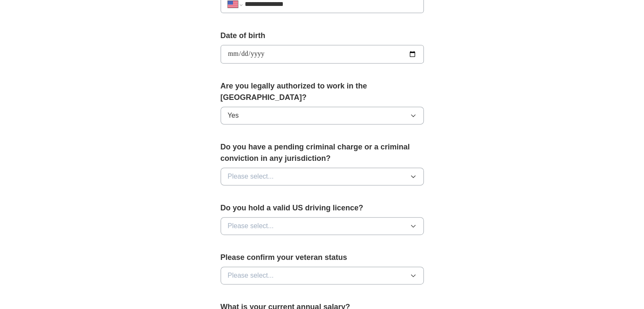  Describe the element at coordinates (322, 116) in the screenshot. I see `button: Yes` at that location.